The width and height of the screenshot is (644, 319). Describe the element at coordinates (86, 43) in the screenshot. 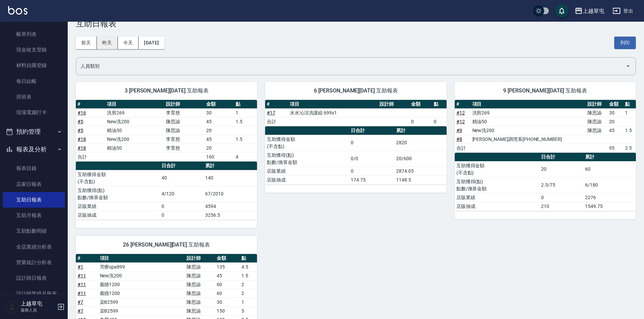

I see `button: 前天` at that location.